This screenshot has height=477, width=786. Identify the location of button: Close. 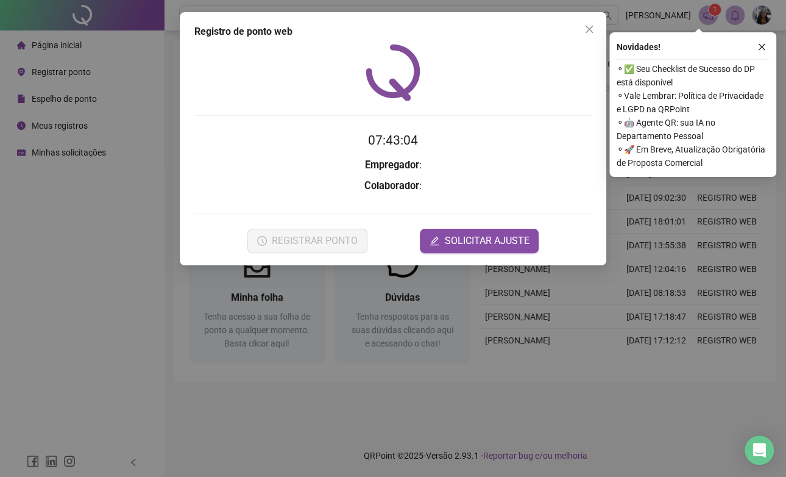
(589, 29).